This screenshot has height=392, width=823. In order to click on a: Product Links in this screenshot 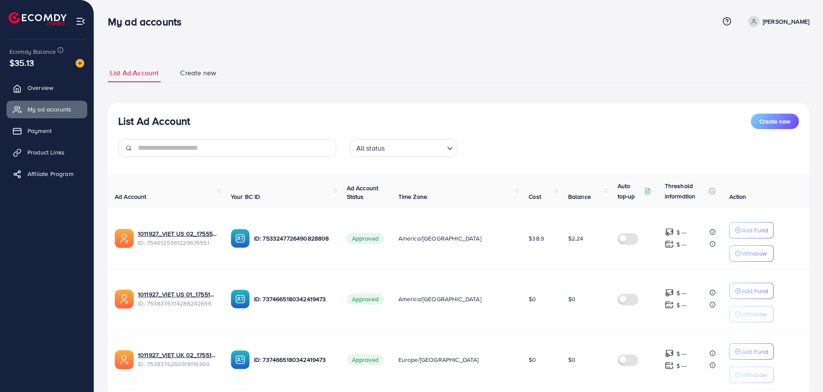, I will do `click(47, 152)`.